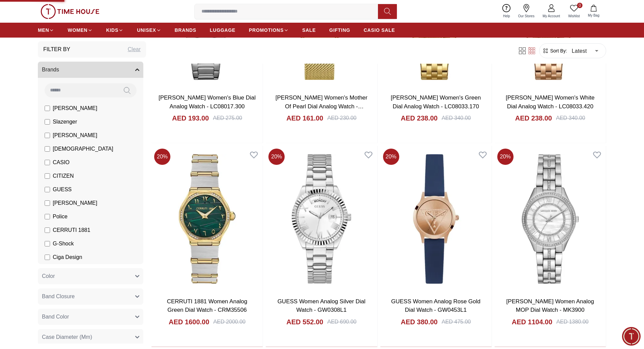  Describe the element at coordinates (56, 317) in the screenshot. I see `span: Band Color` at that location.